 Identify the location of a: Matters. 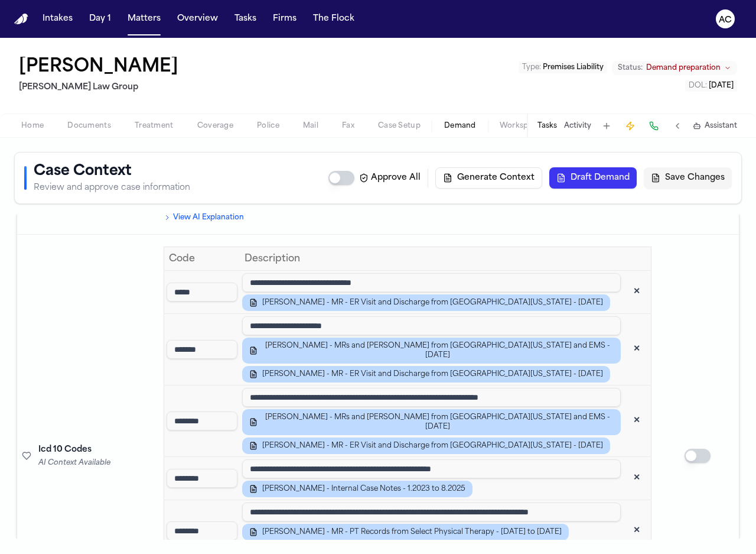
(144, 19).